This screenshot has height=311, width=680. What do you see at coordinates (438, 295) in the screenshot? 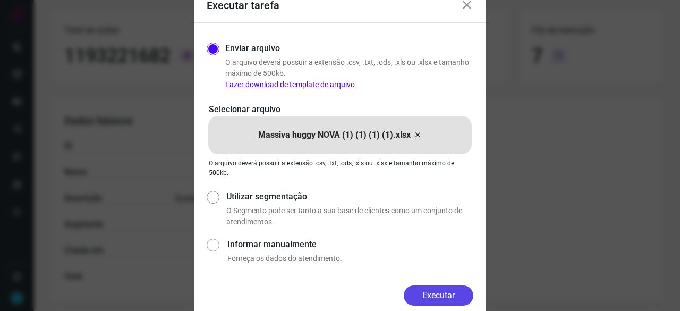
I see `button: Executar` at bounding box center [438, 295].